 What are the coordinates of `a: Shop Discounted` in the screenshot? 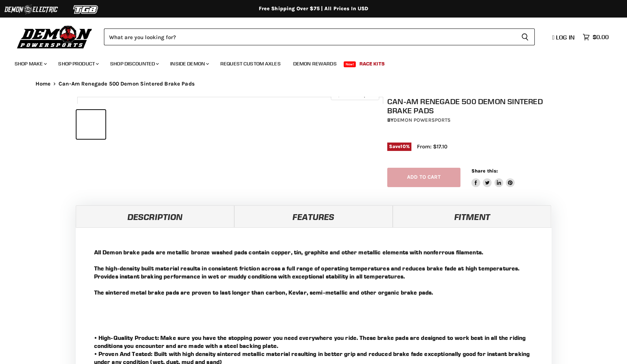 It's located at (134, 64).